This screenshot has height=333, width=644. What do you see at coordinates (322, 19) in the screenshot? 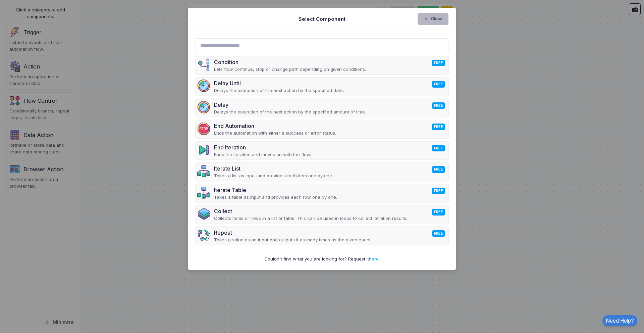
I see `h5: Select Component` at bounding box center [322, 19].